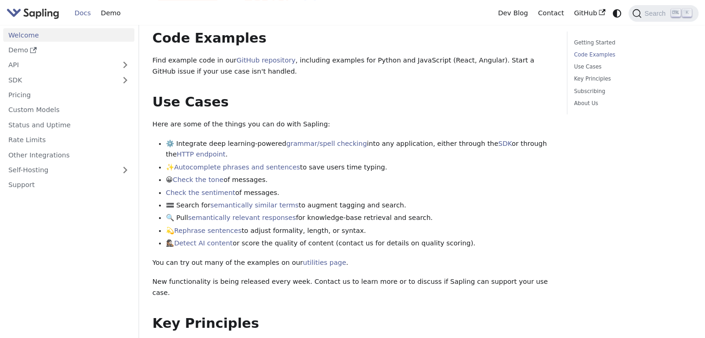 The height and width of the screenshot is (338, 705). Describe the element at coordinates (663, 13) in the screenshot. I see `button: Search (Ctrl+K)` at that location.